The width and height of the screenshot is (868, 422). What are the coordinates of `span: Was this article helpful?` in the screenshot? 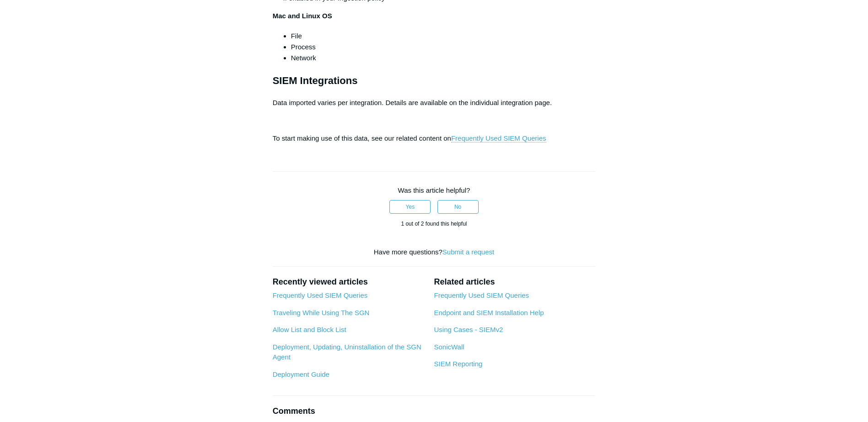 It's located at (434, 190).